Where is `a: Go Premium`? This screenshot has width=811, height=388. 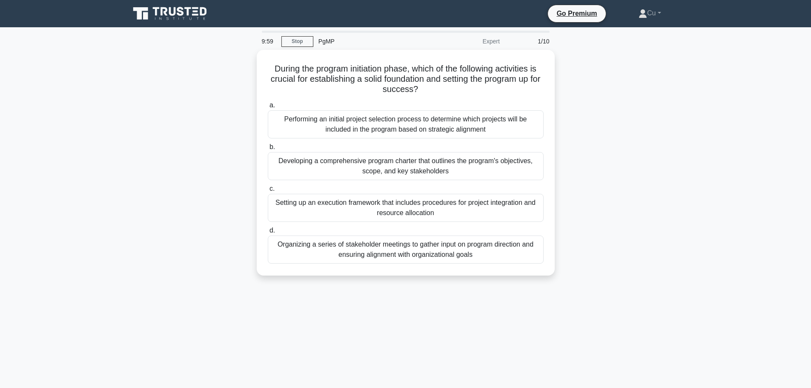
a: Go Premium is located at coordinates (576, 13).